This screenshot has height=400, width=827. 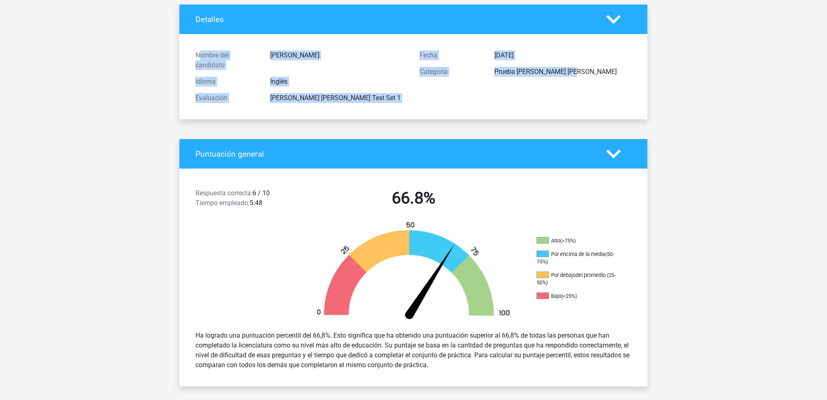 I want to click on h4: Detalles, so click(x=394, y=19).